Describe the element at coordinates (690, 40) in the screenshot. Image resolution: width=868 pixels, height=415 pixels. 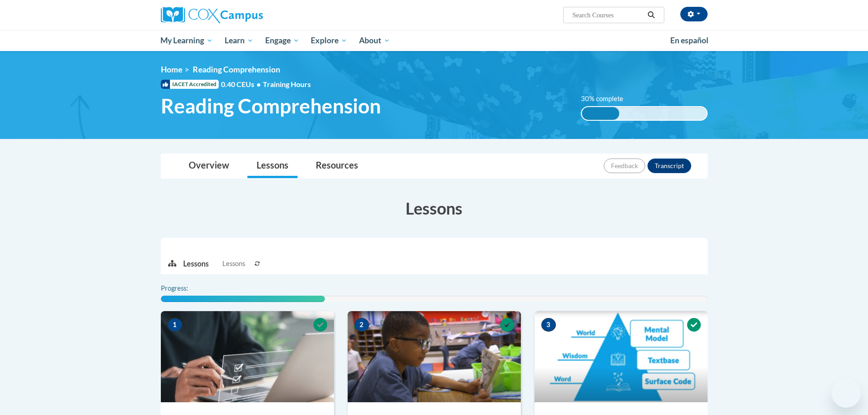
I see `span: En español` at that location.